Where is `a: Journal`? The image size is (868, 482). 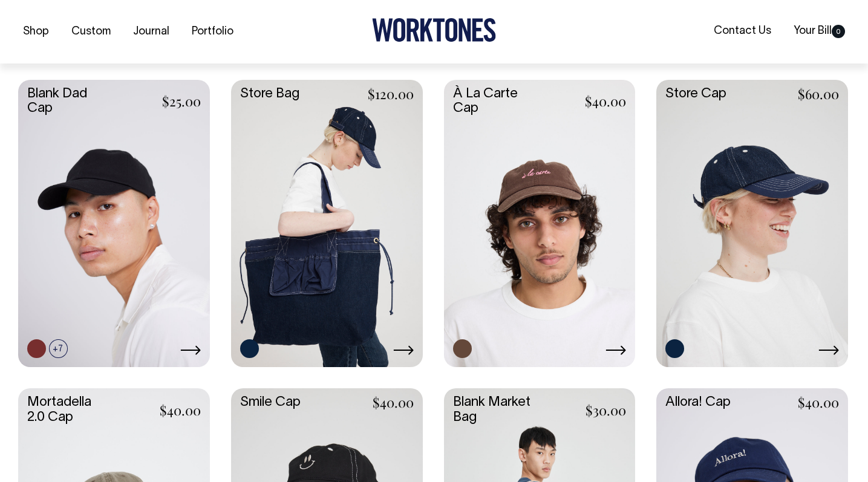 a: Journal is located at coordinates (152, 31).